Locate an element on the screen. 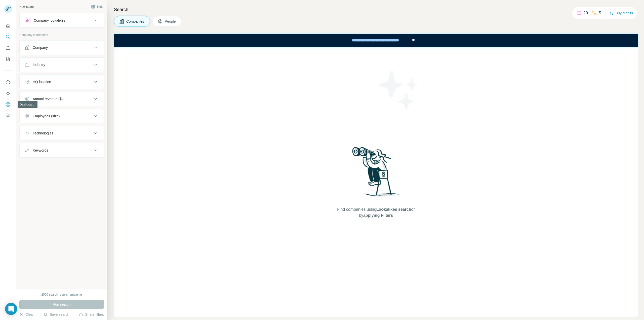  div: Company lookalikes is located at coordinates (49, 20).